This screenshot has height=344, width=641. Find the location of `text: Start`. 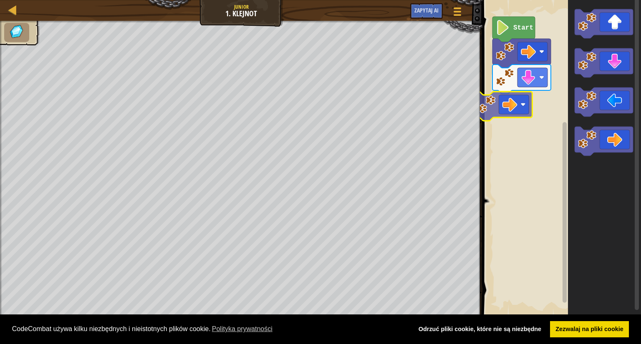

text: Start is located at coordinates (523, 28).